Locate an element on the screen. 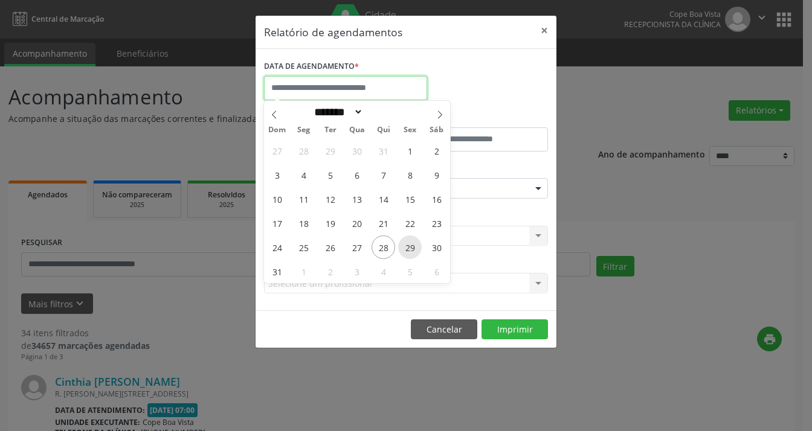  span: Agosto 10, 2025 is located at coordinates (277, 199).